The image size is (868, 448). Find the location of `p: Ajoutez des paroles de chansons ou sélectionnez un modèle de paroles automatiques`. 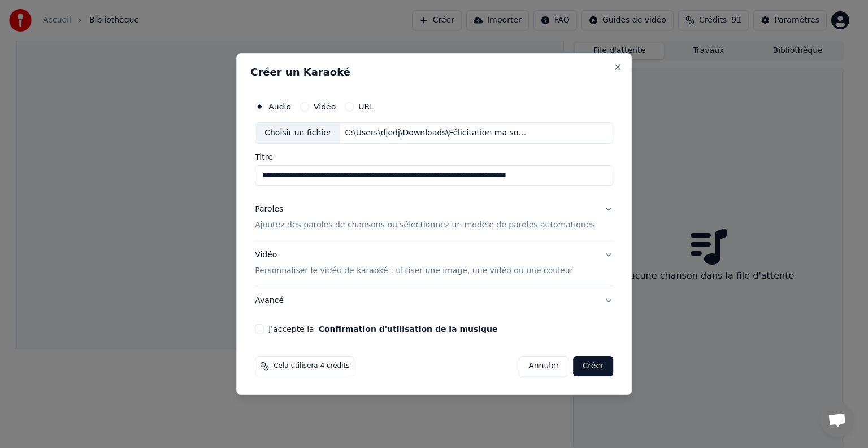

p: Ajoutez des paroles de chansons ou sélectionnez un modèle de paroles automatiques is located at coordinates (425, 225).